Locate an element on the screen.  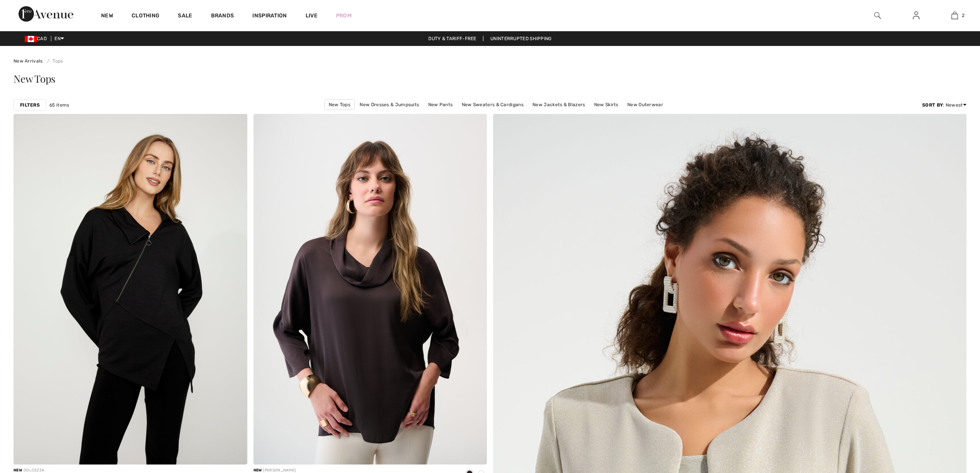
span: Inspiration is located at coordinates (269, 16).